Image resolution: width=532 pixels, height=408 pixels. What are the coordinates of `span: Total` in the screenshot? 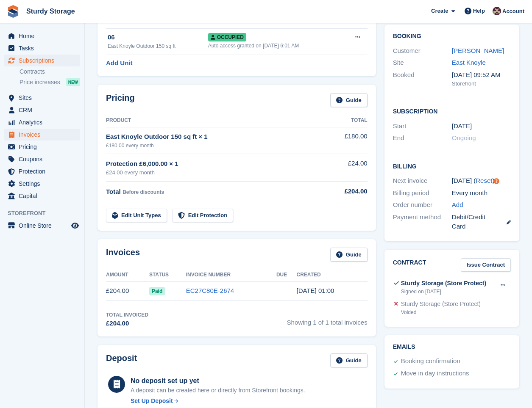 It's located at (113, 191).